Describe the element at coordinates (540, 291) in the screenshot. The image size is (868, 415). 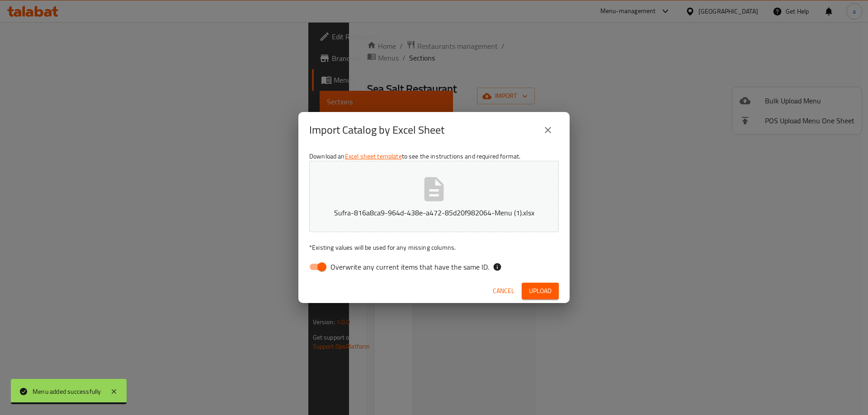
I see `button: Upload` at that location.